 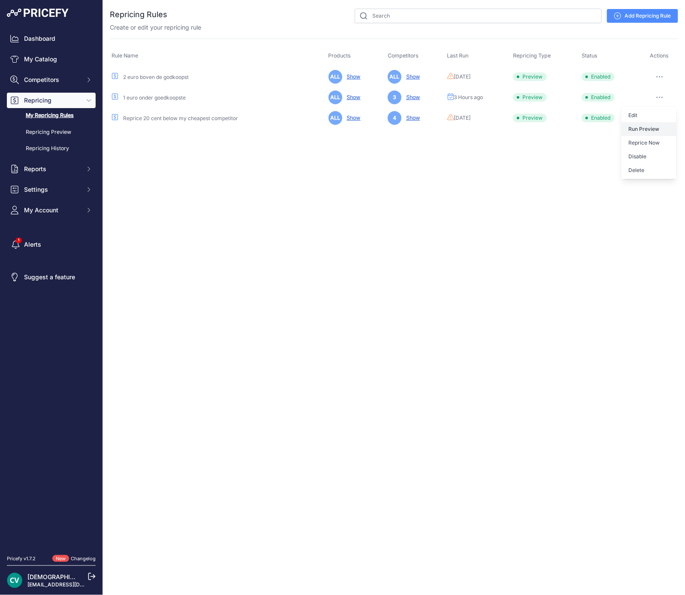 I want to click on input: Search, so click(x=478, y=16).